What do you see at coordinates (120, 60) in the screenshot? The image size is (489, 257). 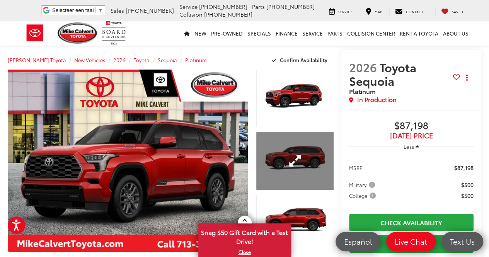 I see `a: 2026` at bounding box center [120, 60].